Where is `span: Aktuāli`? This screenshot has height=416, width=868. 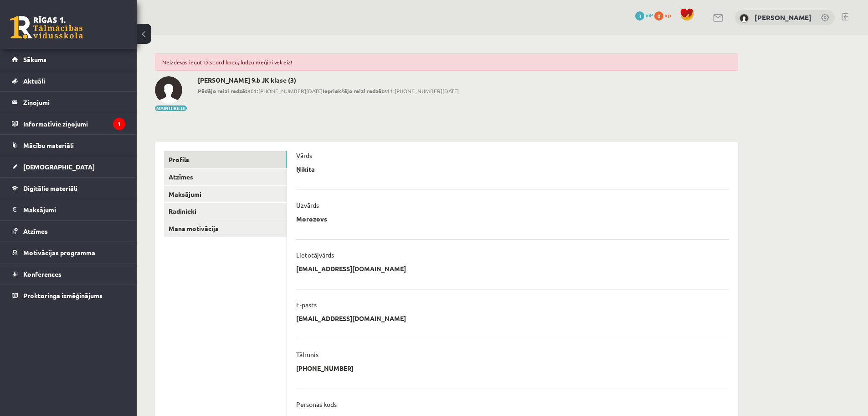
span: Aktuāli is located at coordinates (34, 81).